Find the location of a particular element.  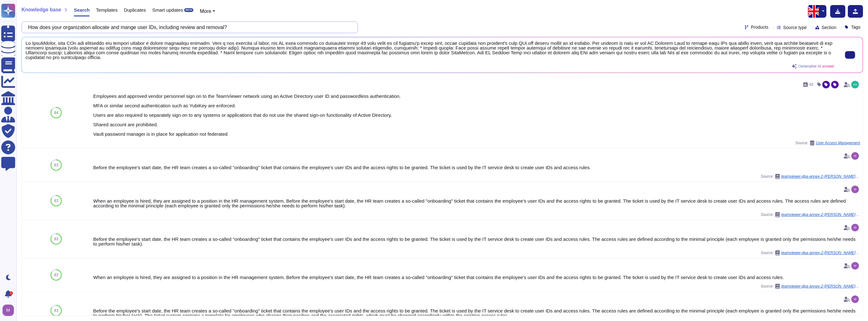

span: User Access Management is located at coordinates (837, 143).